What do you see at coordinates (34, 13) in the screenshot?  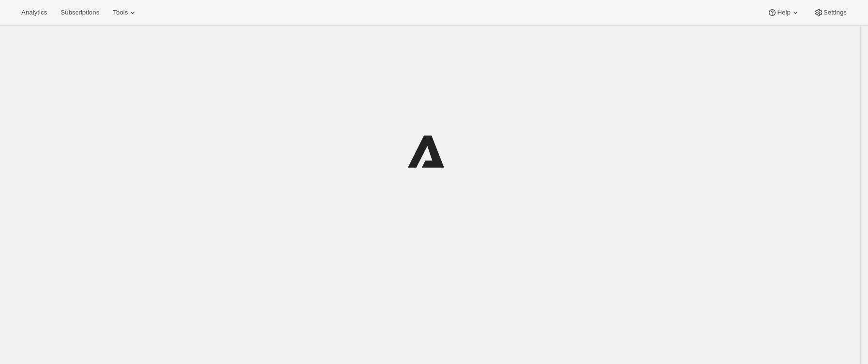 I see `span: Analytics` at bounding box center [34, 13].